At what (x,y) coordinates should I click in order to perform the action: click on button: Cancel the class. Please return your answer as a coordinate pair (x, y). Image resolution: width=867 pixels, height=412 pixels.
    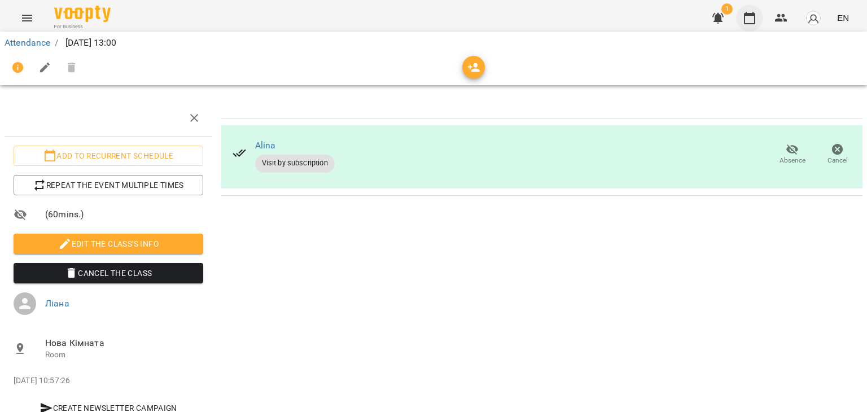
    Looking at the image, I should click on (108, 273).